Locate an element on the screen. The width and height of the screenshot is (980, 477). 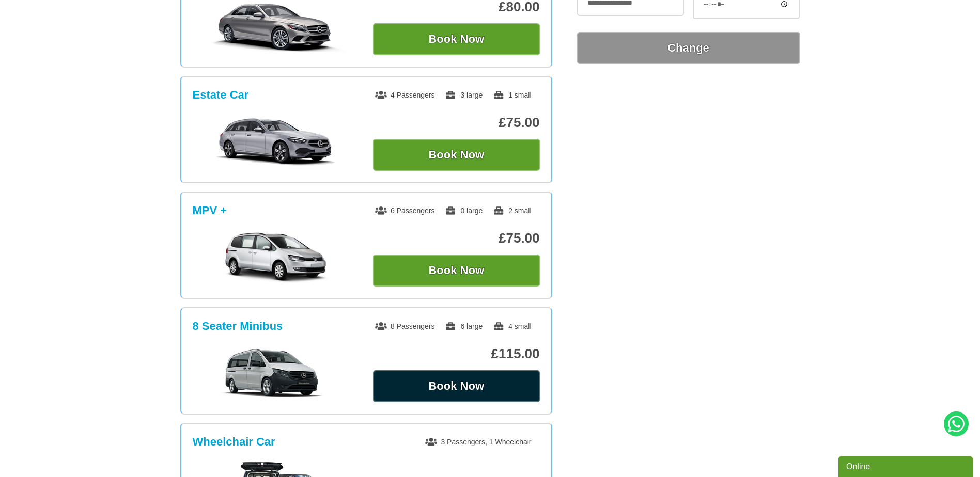
span: 3 large is located at coordinates (463, 95).